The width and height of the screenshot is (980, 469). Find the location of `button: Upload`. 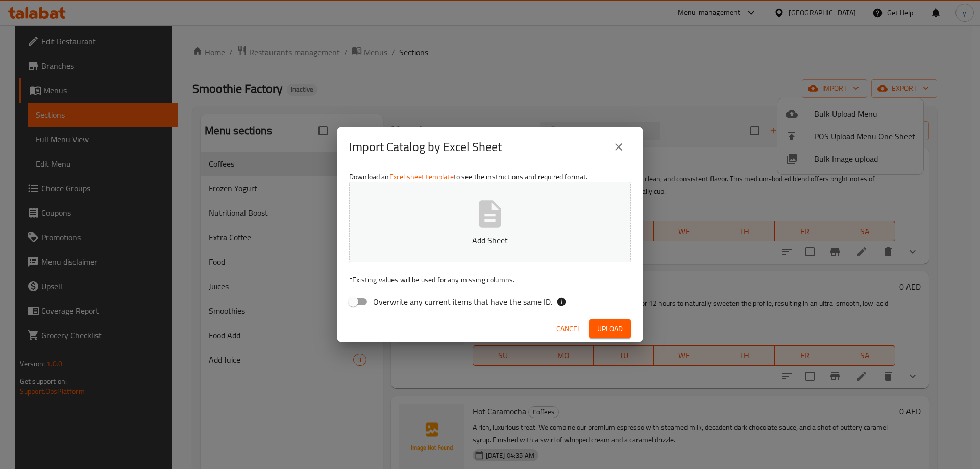

button: Upload is located at coordinates (610, 329).